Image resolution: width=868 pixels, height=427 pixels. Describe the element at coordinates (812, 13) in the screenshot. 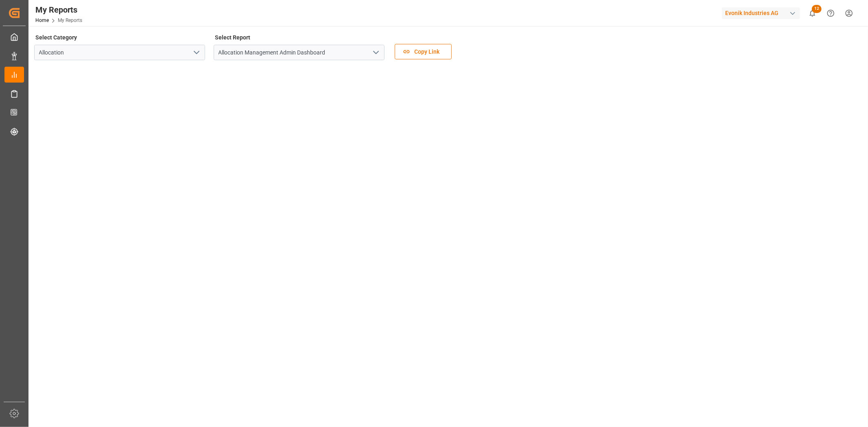

I see `button: show 12 new notifications` at that location.